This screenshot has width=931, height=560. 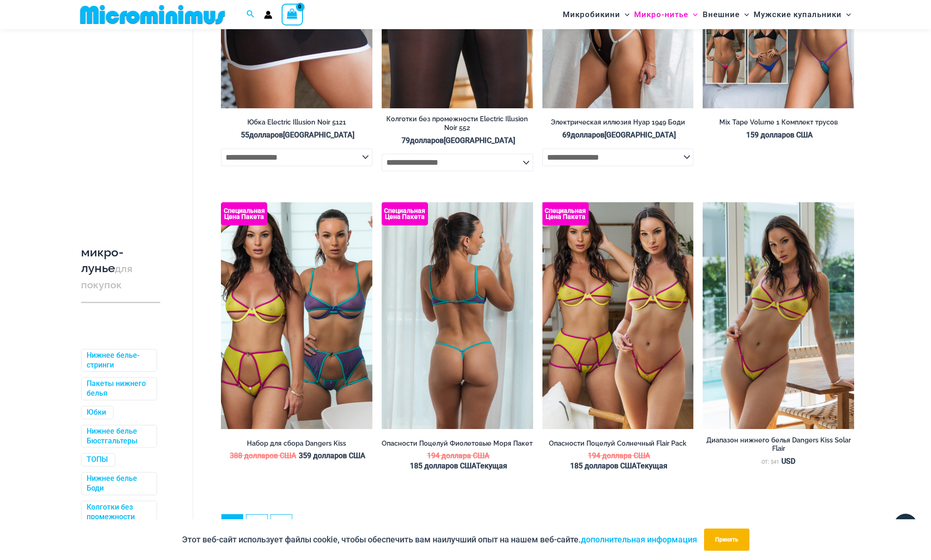 I want to click on a: Dangers Kiss Solar Flair 1060 Бюстгальтер 6060 Стринги 01Опасности Поцелуй Солнечный Флайр 1060 Б..., so click(x=778, y=316).